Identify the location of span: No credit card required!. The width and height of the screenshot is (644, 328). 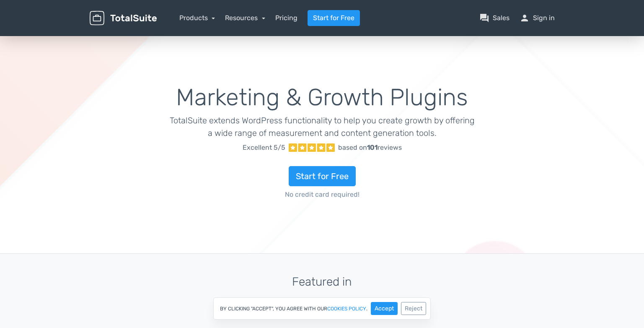
(322, 195).